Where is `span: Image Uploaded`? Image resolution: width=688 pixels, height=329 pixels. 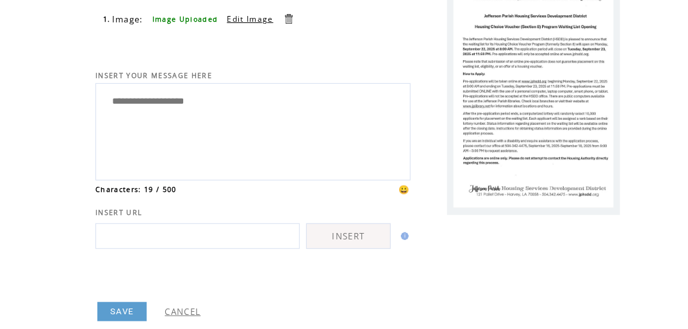 span: Image Uploaded is located at coordinates (185, 19).